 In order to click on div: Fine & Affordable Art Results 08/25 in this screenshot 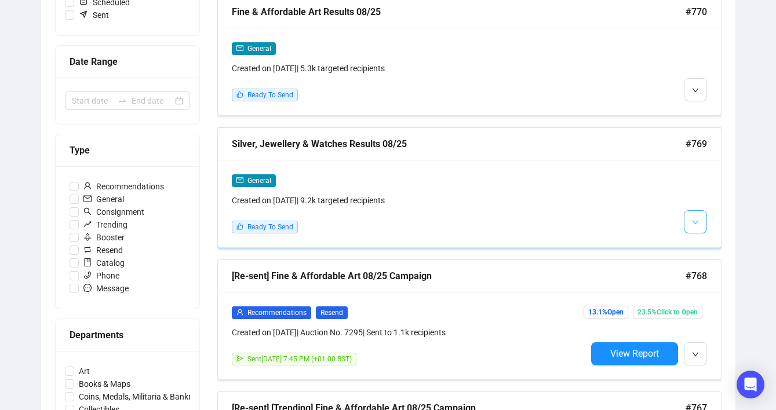, I will do `click(458, 12)`.